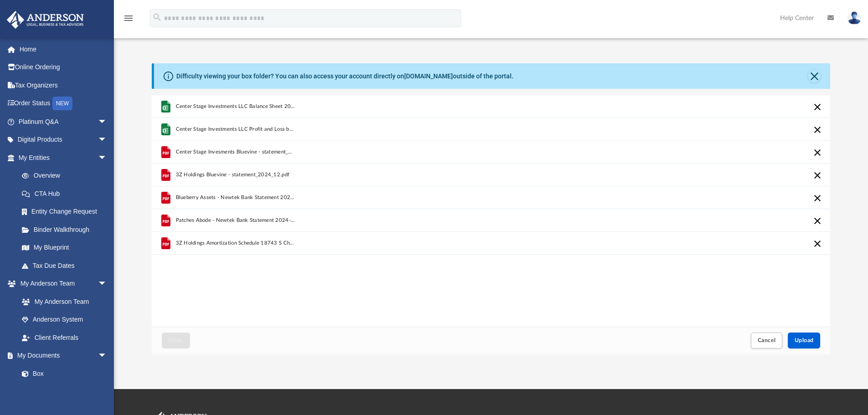  I want to click on a: Platinum Q&Aarrow_drop_down, so click(63, 121).